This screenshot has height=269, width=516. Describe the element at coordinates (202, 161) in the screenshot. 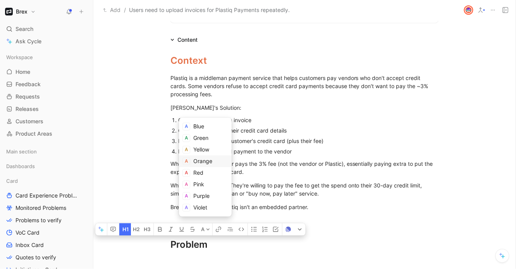

I see `span: Orange` at that location.